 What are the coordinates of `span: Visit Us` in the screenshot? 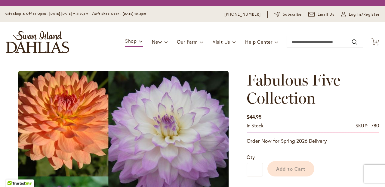 It's located at (221, 42).